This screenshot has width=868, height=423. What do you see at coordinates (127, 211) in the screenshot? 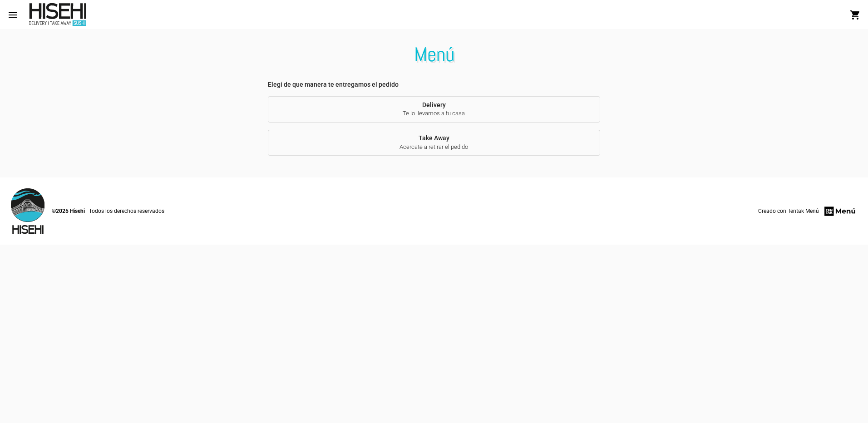
I see `span: Todos los derechos reservados` at bounding box center [127, 211].